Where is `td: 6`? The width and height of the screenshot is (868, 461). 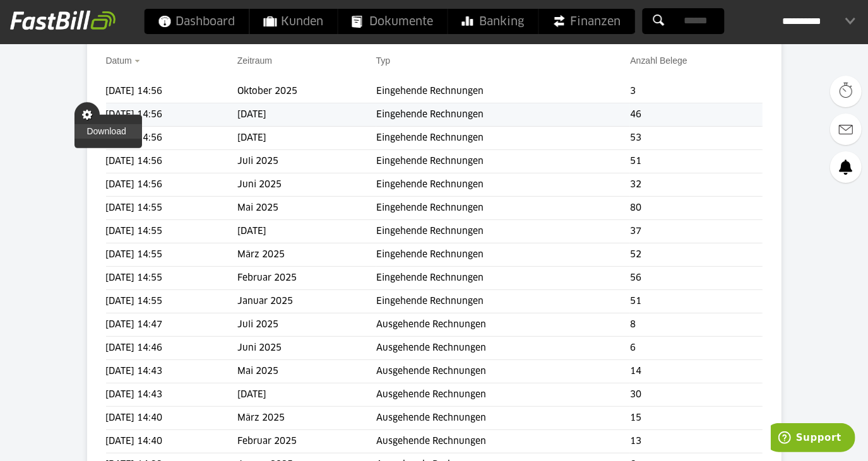
td: 6 is located at coordinates (696, 348).